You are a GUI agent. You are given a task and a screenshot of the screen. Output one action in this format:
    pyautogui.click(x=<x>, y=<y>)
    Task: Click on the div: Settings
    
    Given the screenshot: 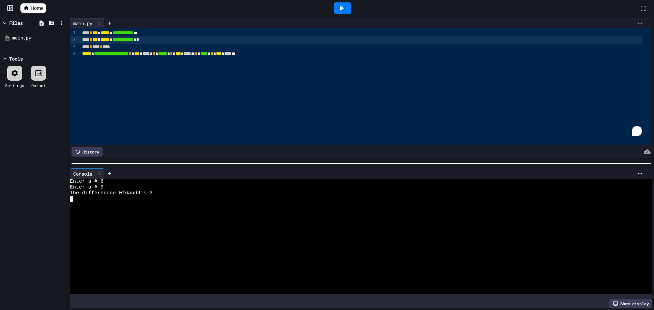 What is the action you would take?
    pyautogui.click(x=15, y=86)
    